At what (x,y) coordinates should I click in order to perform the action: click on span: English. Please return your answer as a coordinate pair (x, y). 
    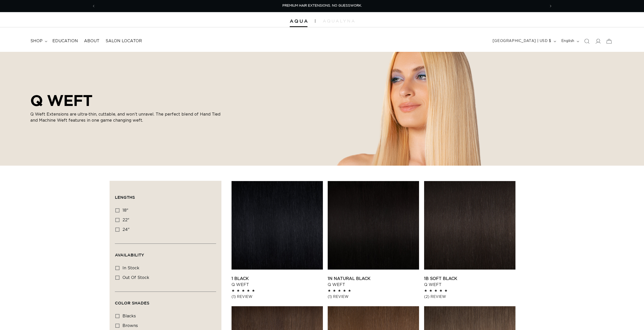
    Looking at the image, I should click on (568, 41).